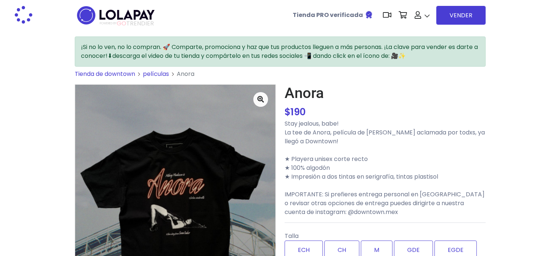 Image resolution: width=560 pixels, height=256 pixels. Describe the element at coordinates (108, 23) in the screenshot. I see `span: POWERED BY` at that location.